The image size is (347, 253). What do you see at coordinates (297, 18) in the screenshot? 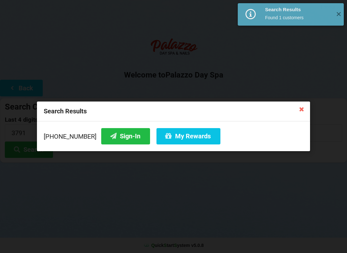
I see `div: Found 1 customers` at bounding box center [297, 18].